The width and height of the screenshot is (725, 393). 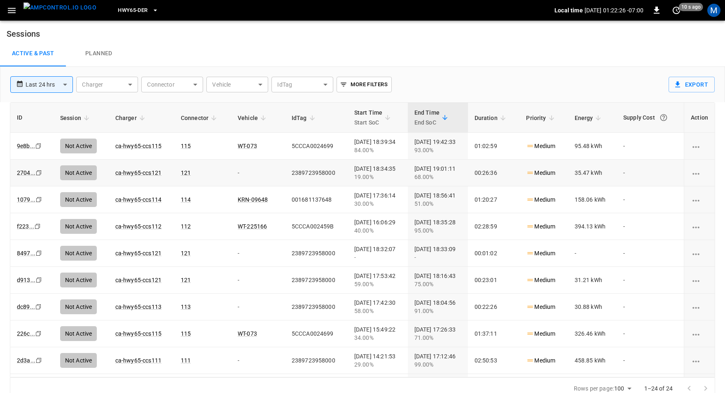 I want to click on a: 115, so click(x=186, y=333).